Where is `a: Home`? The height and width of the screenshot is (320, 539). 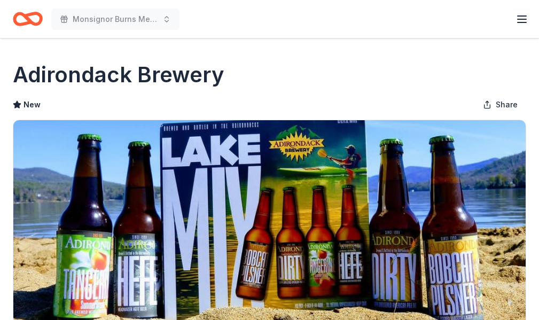 a: Home is located at coordinates (28, 19).